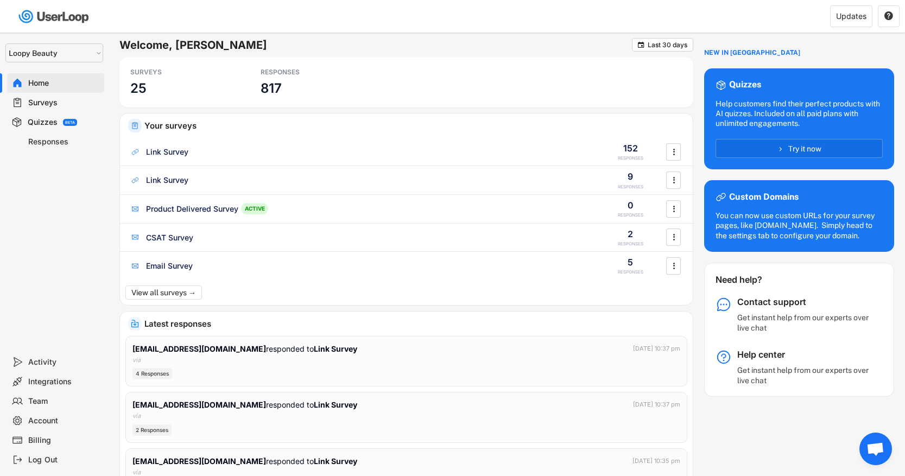  Describe the element at coordinates (805, 354) in the screenshot. I see `div: Help center` at that location.